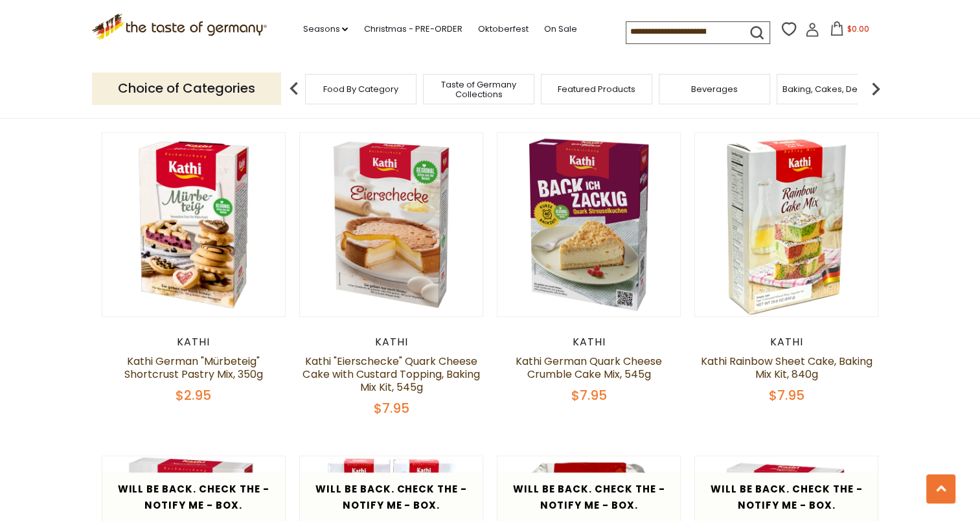 This screenshot has width=980, height=521. Describe the element at coordinates (786, 367) in the screenshot. I see `a: Kathi Rainbow Sheet Cake, Baking Mix Kit, 840g` at that location.